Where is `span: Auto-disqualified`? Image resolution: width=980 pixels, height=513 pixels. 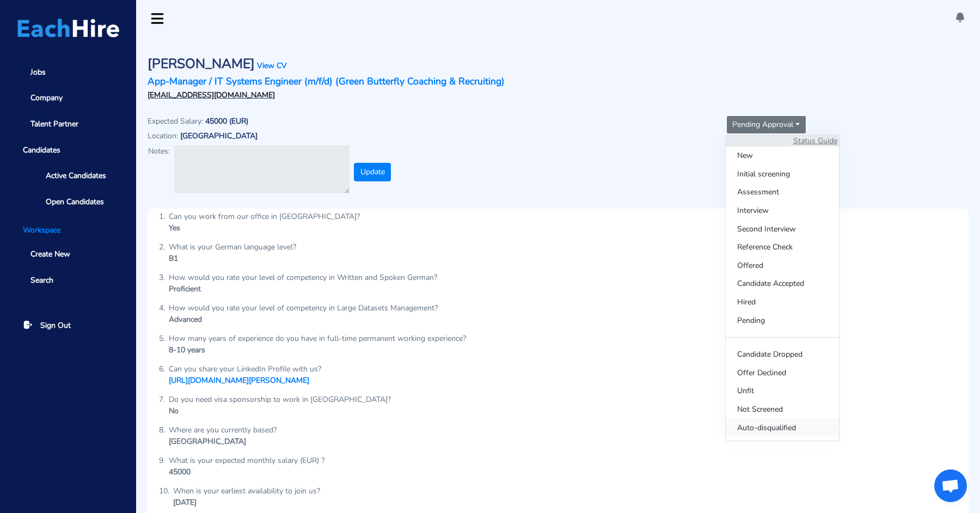 span: Auto-disqualified is located at coordinates (782, 428).